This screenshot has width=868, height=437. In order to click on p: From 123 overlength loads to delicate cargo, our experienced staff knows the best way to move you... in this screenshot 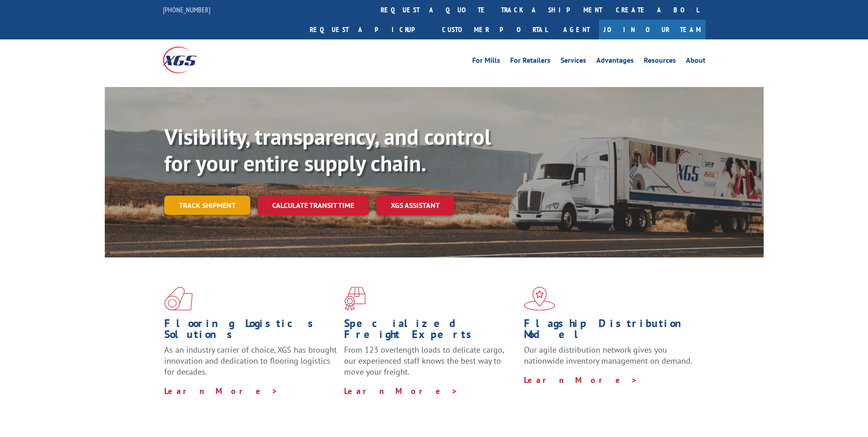, I will do `click(431, 364)`.